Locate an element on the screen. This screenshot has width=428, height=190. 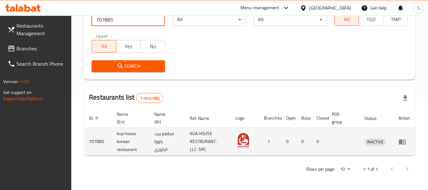
th: Action is located at coordinates (404, 118).